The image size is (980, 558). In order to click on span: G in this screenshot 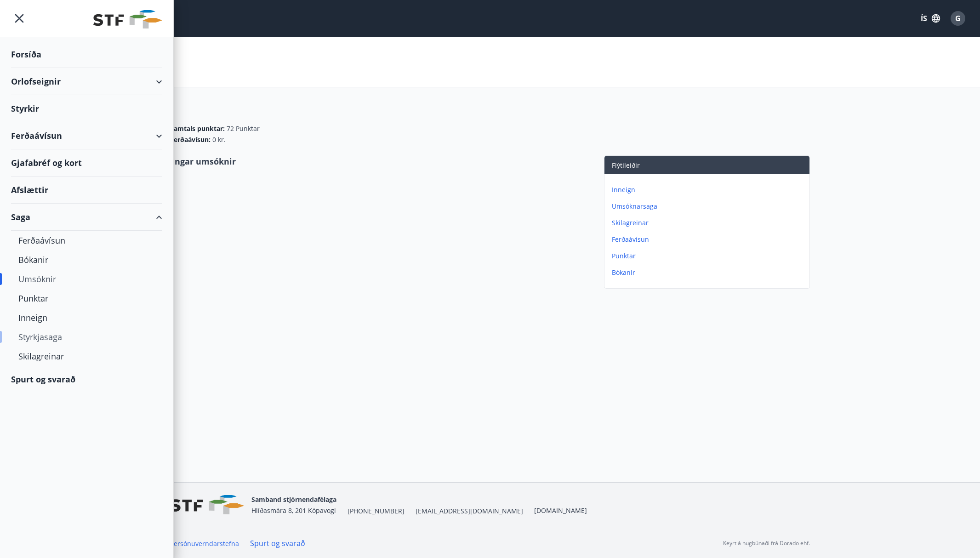, I will do `click(958, 19)`.